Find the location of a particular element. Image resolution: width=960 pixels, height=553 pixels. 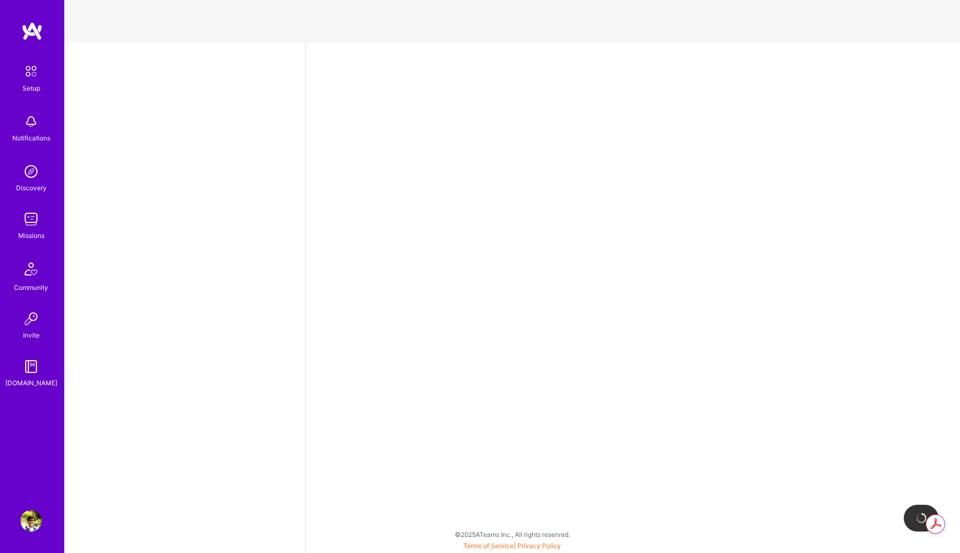

img: bell is located at coordinates (31, 122).